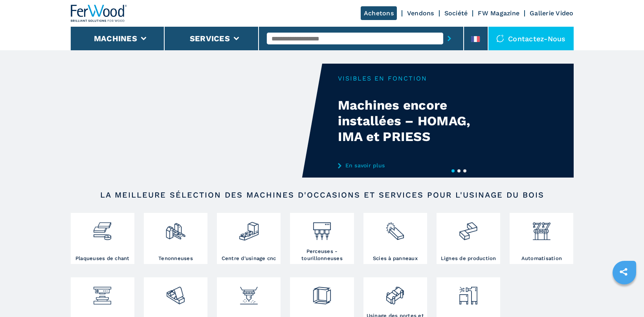 The width and height of the screenshot is (644, 317). Describe the element at coordinates (176, 238) in the screenshot. I see `a: Tenonneuses` at that location.